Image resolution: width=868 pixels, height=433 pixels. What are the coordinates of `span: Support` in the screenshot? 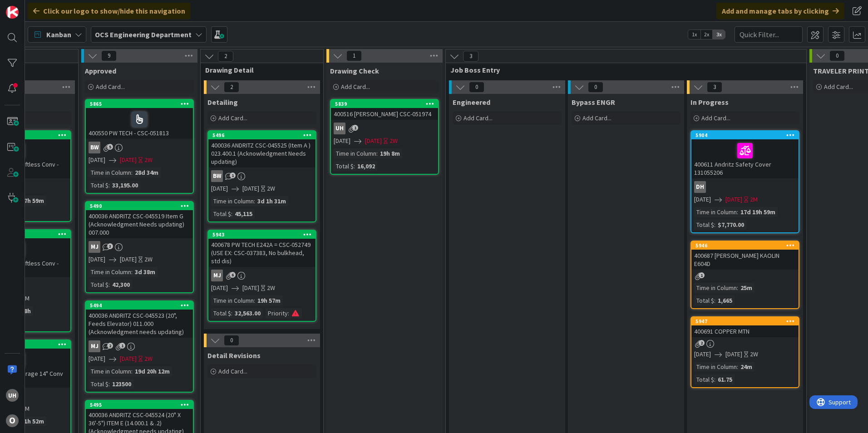 It's located at (30, 7).